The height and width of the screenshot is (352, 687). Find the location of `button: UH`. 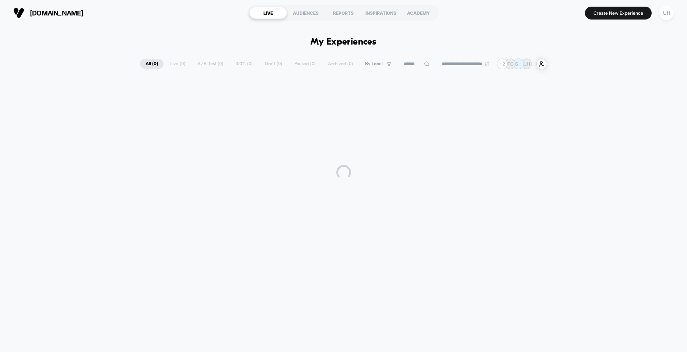

button: UH is located at coordinates (666, 13).